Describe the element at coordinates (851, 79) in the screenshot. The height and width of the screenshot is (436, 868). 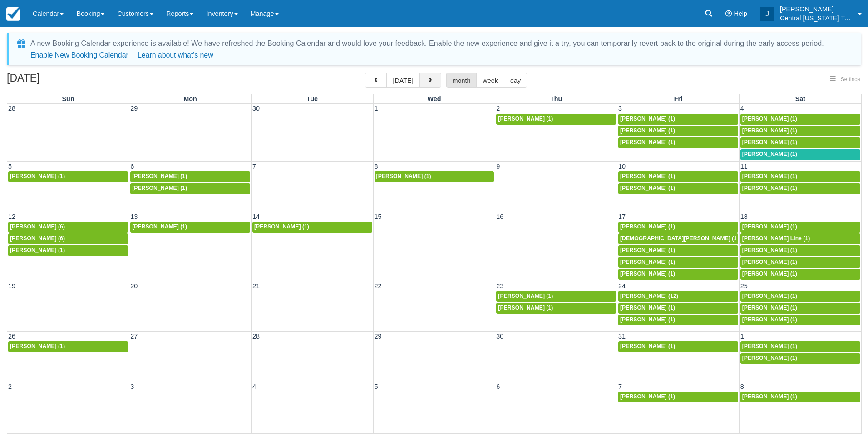
I see `span: Settings` at that location.